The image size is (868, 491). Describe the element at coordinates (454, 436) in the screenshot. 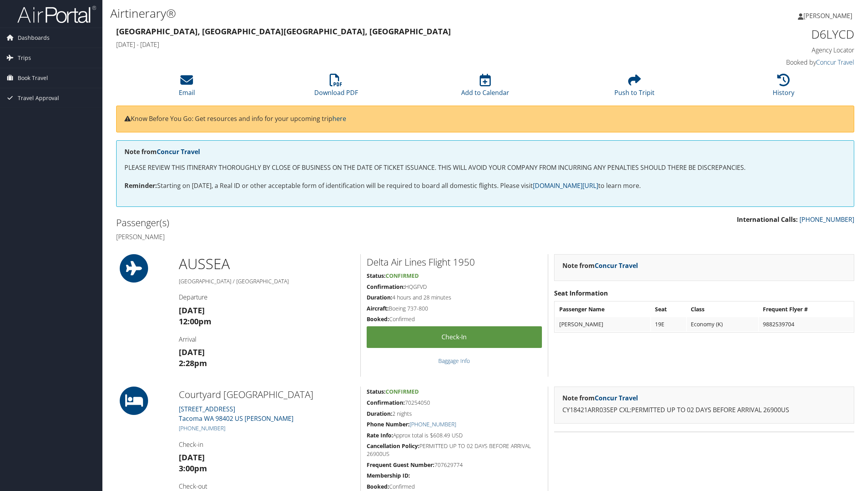

I see `h5: Approx total is $608.49 USD` at that location.